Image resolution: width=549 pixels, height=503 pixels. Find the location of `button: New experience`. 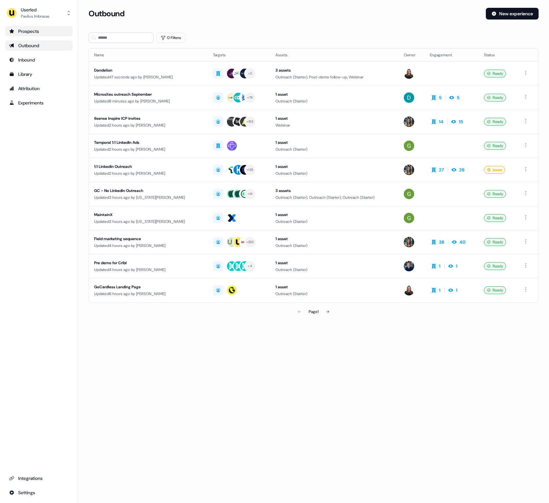

button: New experience is located at coordinates (512, 14).